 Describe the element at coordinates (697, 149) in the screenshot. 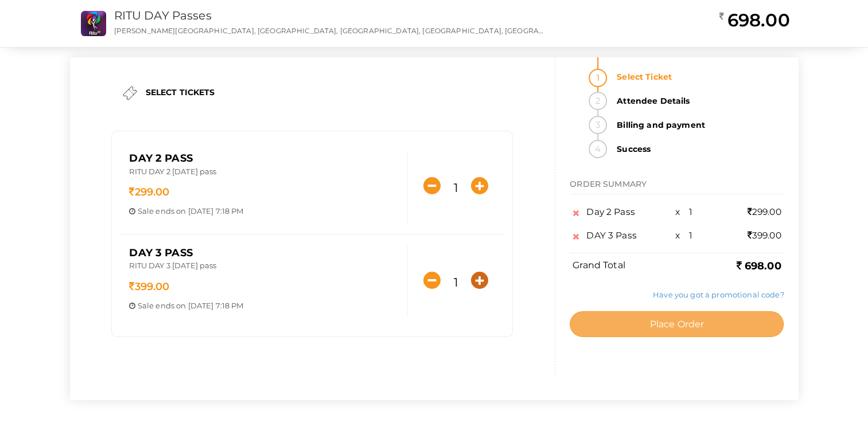

I see `strong: Success` at that location.